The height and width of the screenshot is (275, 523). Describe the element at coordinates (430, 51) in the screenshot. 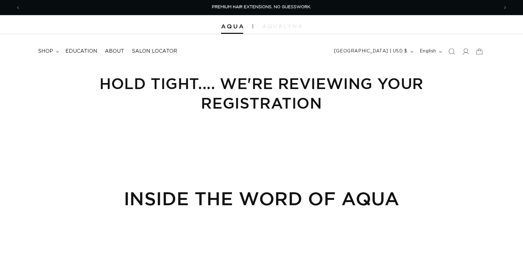

I see `button: English` at that location.